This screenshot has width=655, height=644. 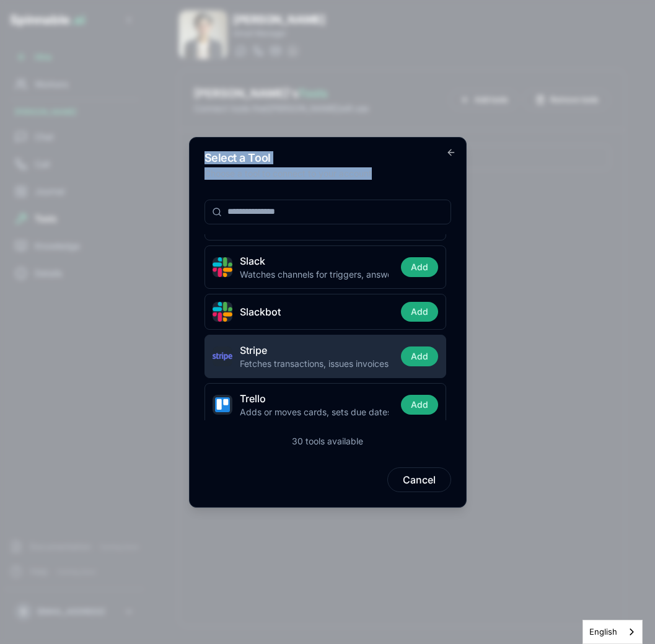 I want to click on p: Watches channels for triggers, answers FAQs, routes alerts, posts summaries., so click(x=315, y=274).